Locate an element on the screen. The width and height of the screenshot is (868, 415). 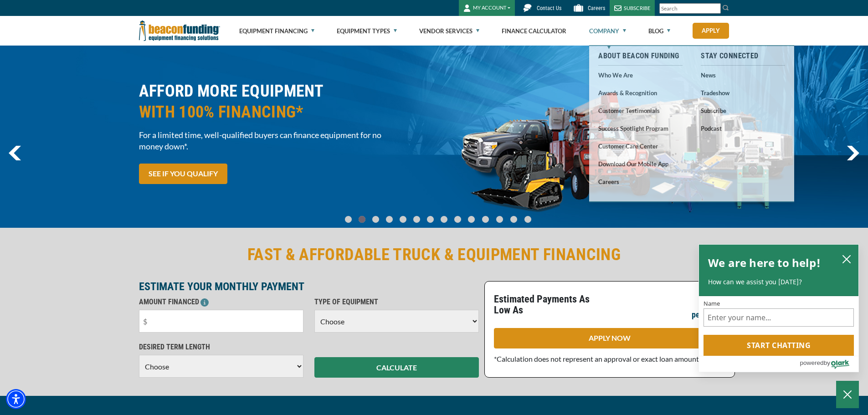
img: Left Navigator is located at coordinates (14, 153).